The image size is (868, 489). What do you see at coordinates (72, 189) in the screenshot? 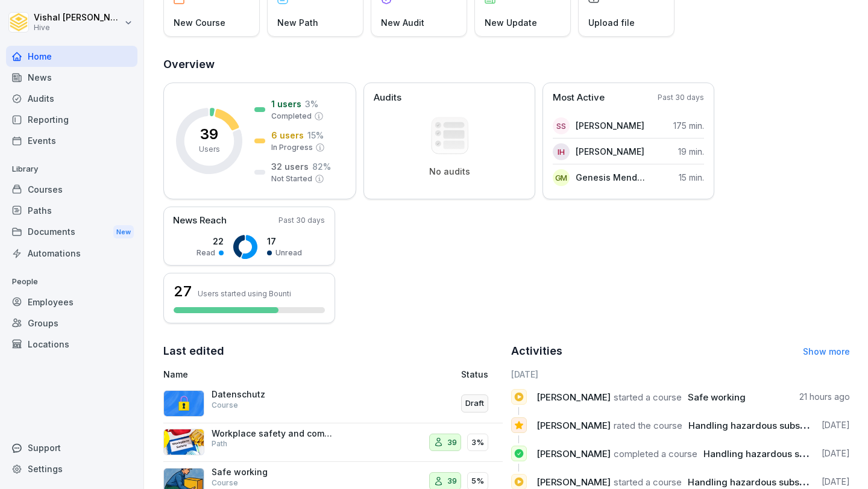
I see `a: Courses` at bounding box center [72, 189].